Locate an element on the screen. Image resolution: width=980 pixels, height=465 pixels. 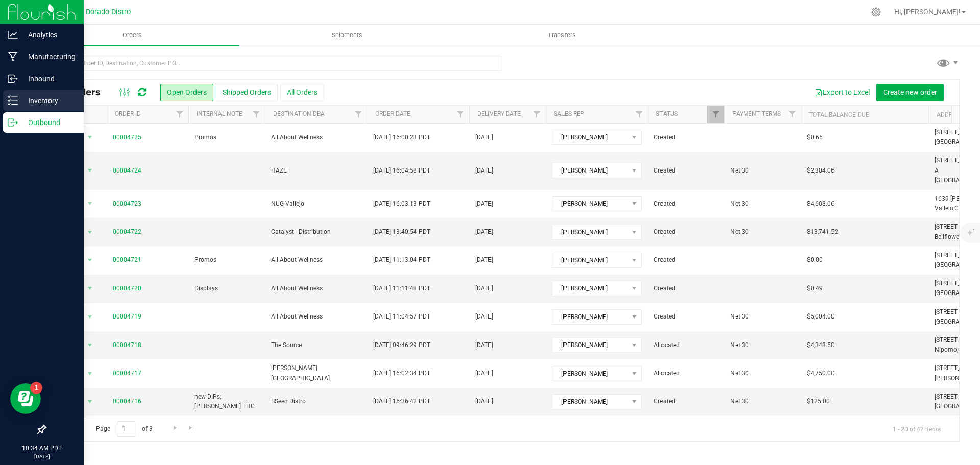
button: All Orders is located at coordinates (303, 93).